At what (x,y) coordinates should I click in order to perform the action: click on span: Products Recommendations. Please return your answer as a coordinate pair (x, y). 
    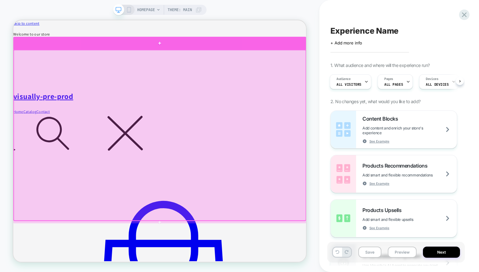
    Looking at the image, I should click on (396, 165).